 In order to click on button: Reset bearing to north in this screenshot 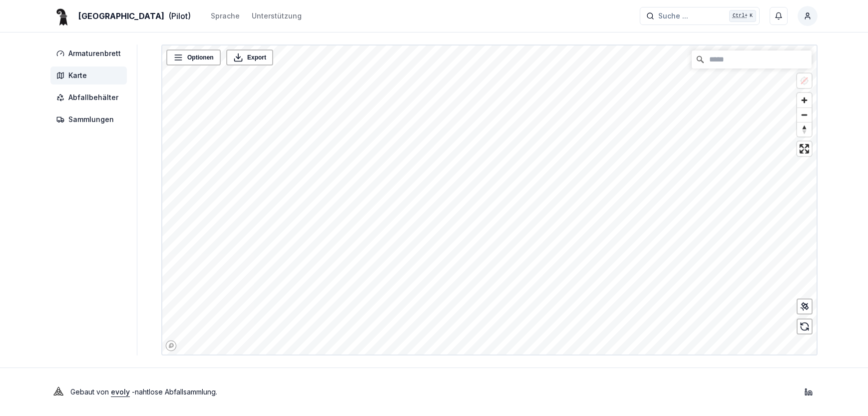, I will do `click(804, 129)`.